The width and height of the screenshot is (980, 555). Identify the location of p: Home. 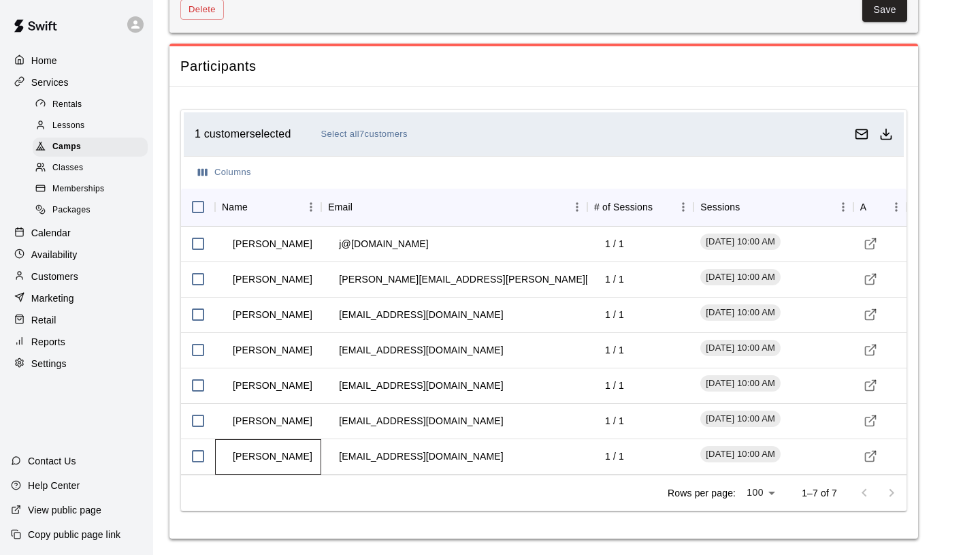
(44, 60).